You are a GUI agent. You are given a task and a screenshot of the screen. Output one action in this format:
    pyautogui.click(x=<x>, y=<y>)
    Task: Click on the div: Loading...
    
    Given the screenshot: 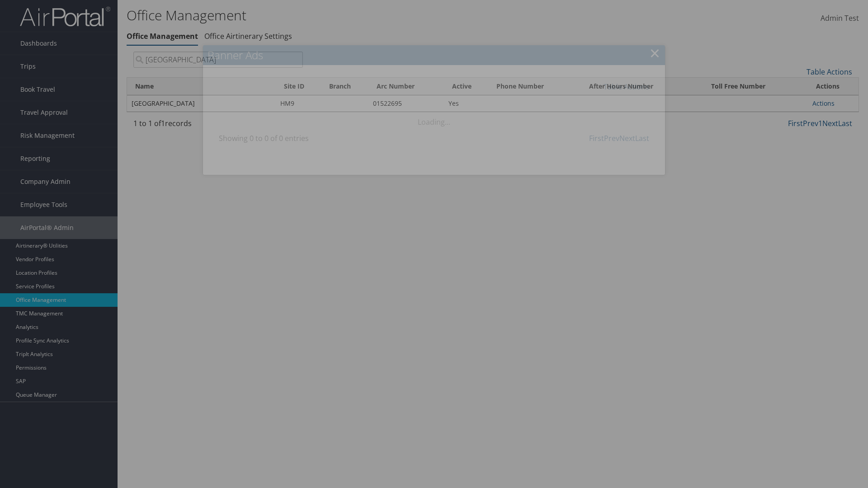 What is the action you would take?
    pyautogui.click(x=434, y=117)
    